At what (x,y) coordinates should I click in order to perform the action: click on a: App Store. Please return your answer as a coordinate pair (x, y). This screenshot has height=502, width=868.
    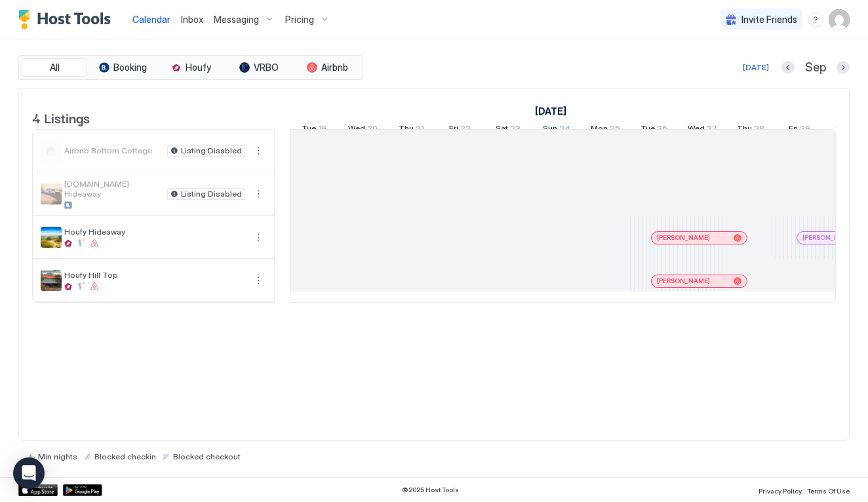
    Looking at the image, I should click on (38, 490).